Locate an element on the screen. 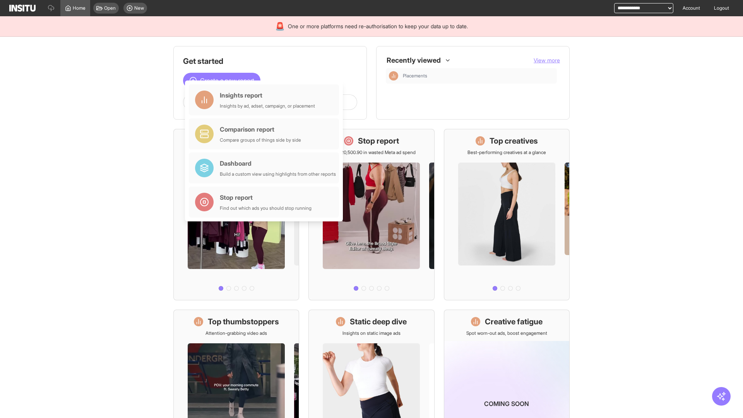 This screenshot has height=418, width=743. div: Comparison report is located at coordinates (260, 129).